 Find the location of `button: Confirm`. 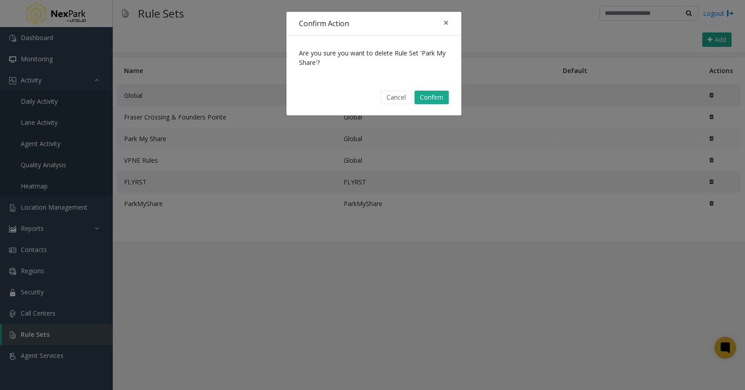

button: Confirm is located at coordinates (432, 97).